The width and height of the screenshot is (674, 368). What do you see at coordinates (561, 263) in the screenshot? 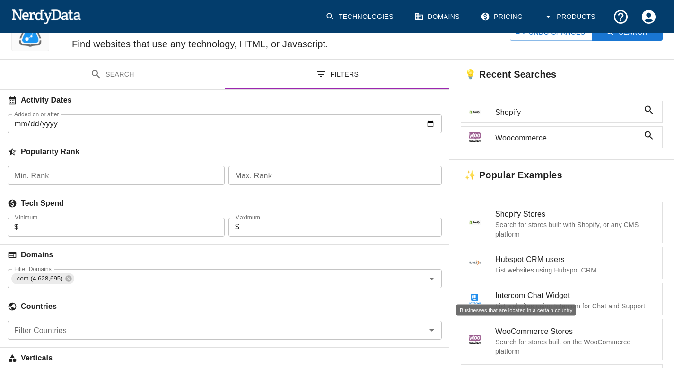
I see `a: Hubspot CRM usersList websites using Hubspot CRM` at bounding box center [561, 263].